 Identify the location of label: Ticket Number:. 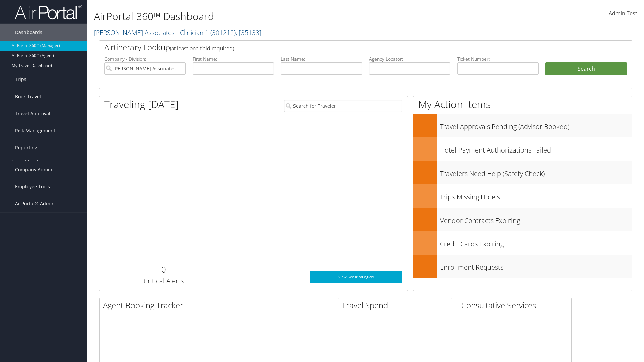
(498, 59).